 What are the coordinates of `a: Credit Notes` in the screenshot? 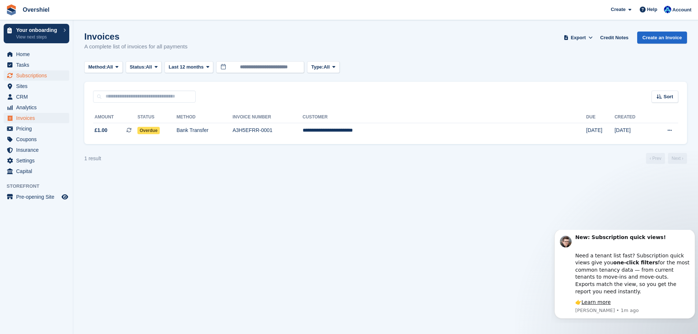 It's located at (614, 37).